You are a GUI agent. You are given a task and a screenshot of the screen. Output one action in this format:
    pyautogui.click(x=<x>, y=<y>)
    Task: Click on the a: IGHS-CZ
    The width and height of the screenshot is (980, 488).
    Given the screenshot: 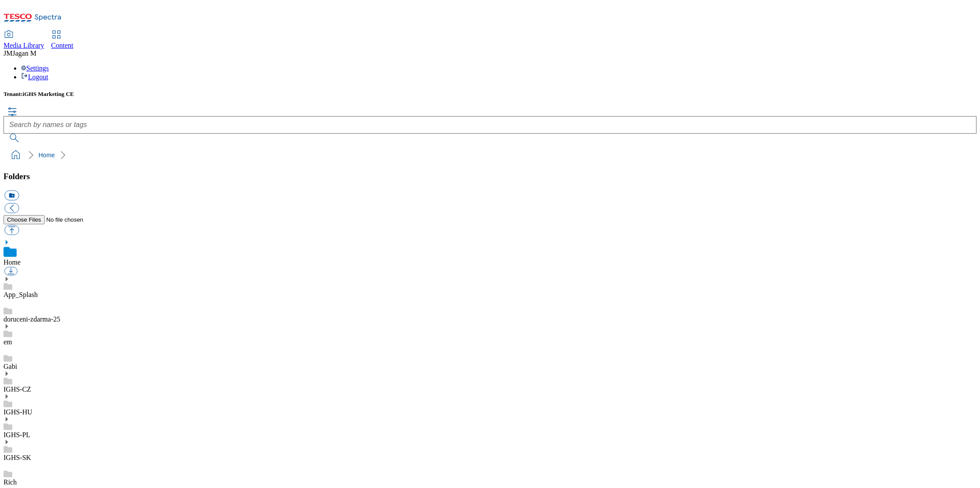 What is the action you would take?
    pyautogui.click(x=17, y=389)
    